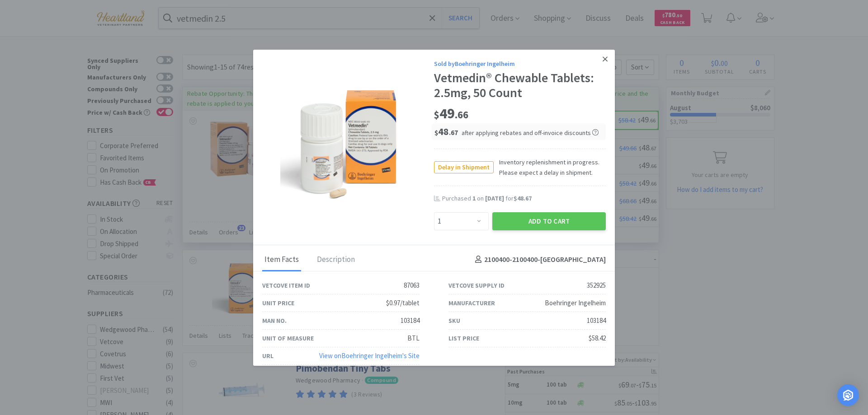  Describe the element at coordinates (520, 64) in the screenshot. I see `div: Sold by Boehringer Ingelheim` at that location.